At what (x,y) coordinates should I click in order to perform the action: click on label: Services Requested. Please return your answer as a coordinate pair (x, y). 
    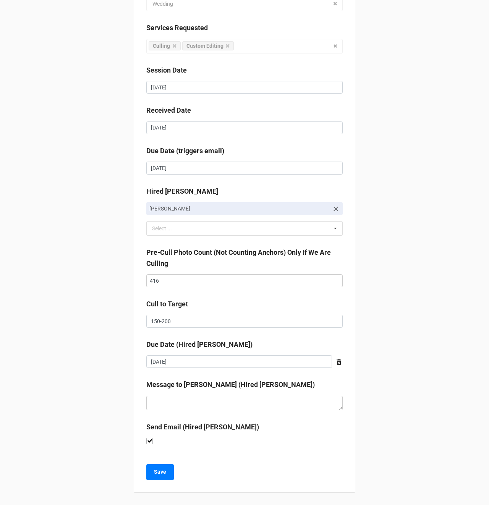
    Looking at the image, I should click on (177, 28).